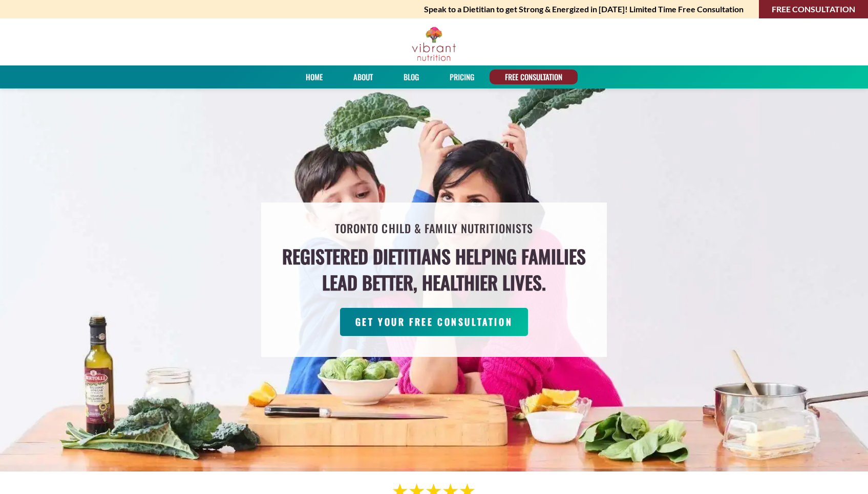  What do you see at coordinates (434, 228) in the screenshot?
I see `h2: Toronto Child & Family Nutritionists` at bounding box center [434, 228].